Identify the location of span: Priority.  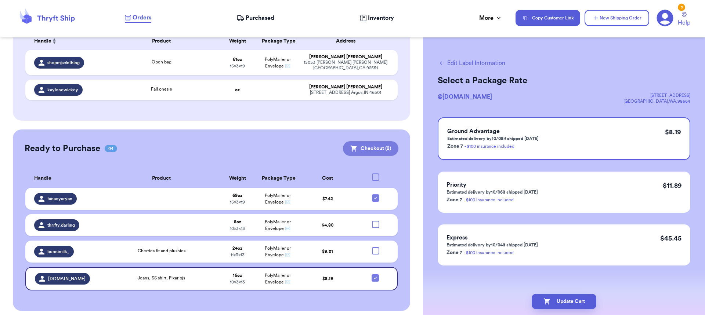
(456, 185).